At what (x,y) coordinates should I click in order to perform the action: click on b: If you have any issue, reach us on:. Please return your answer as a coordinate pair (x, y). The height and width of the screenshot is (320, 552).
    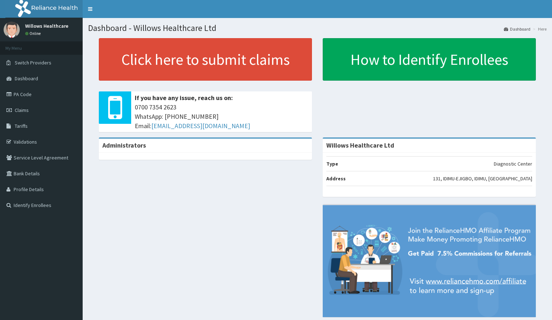
    Looking at the image, I should click on (184, 97).